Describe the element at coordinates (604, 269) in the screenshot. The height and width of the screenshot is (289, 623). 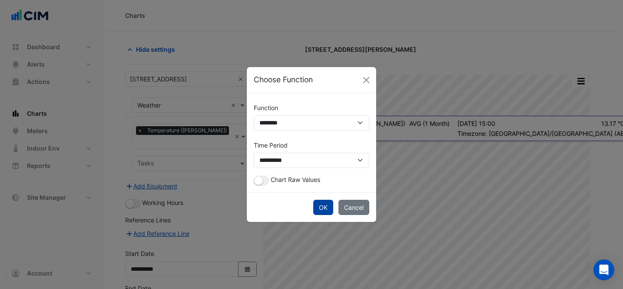
I see `div: Open Intercom Messenger` at that location.